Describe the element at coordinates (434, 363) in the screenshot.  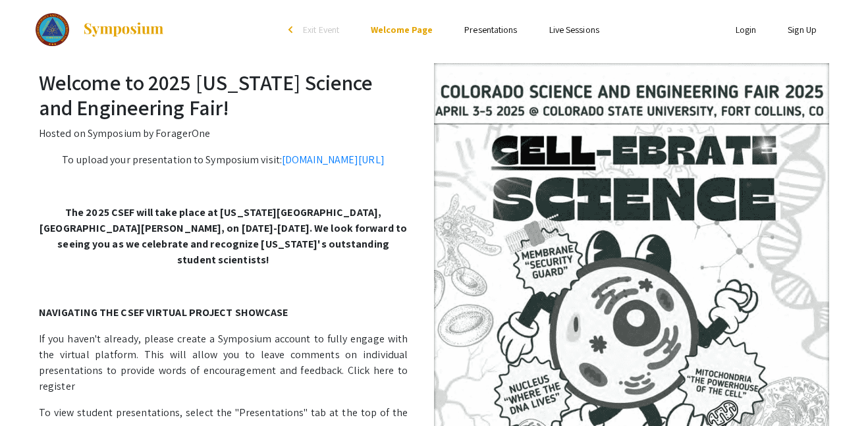
I see `p: If you haven't already, please create a Symposium account to fully engage with the virtual platfo...` at that location.